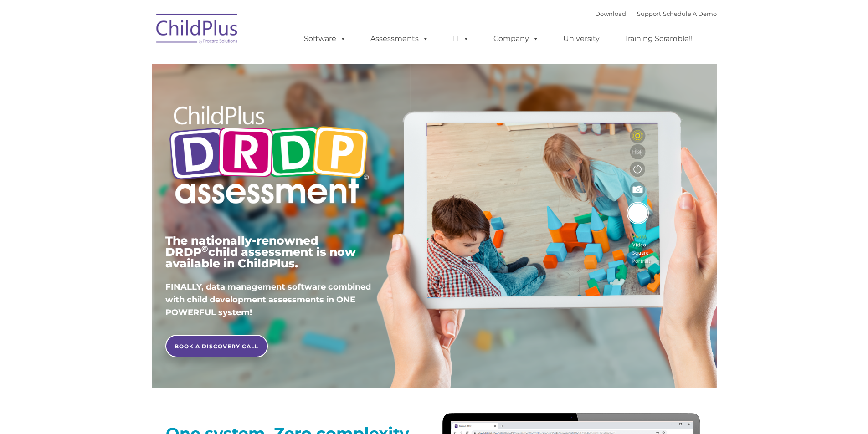 The image size is (868, 434). What do you see at coordinates (581, 39) in the screenshot?
I see `a: University` at bounding box center [581, 39].